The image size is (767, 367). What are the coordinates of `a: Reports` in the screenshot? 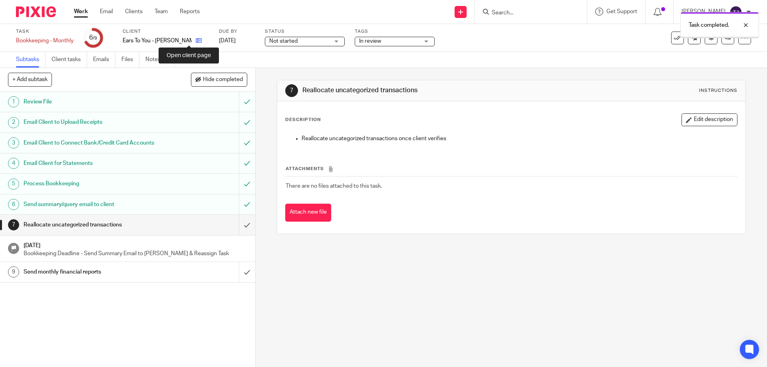 It's located at (190, 12).